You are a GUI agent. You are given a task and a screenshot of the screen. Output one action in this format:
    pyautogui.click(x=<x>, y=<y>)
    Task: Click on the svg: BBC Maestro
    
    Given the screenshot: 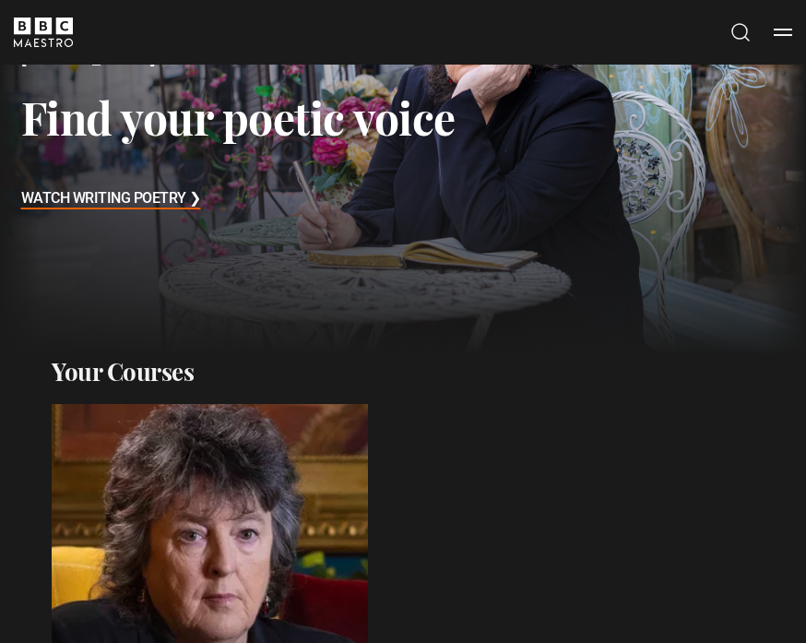 What is the action you would take?
    pyautogui.click(x=43, y=32)
    